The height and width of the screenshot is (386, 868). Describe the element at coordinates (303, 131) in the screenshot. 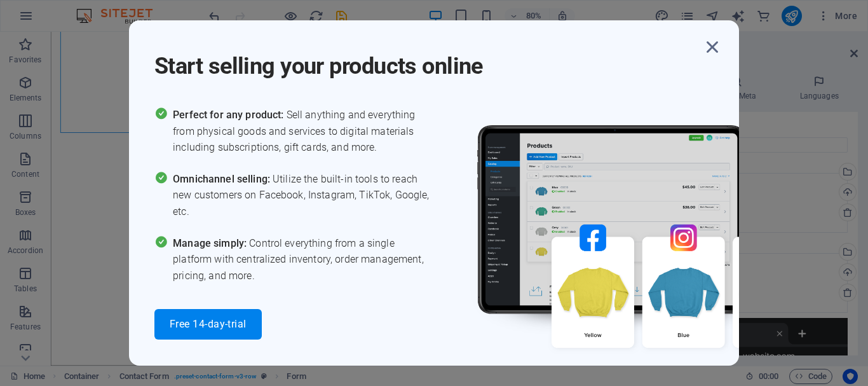

I see `span: Sell anything and everything from physical goods and services to digital materials including subs...` at that location.